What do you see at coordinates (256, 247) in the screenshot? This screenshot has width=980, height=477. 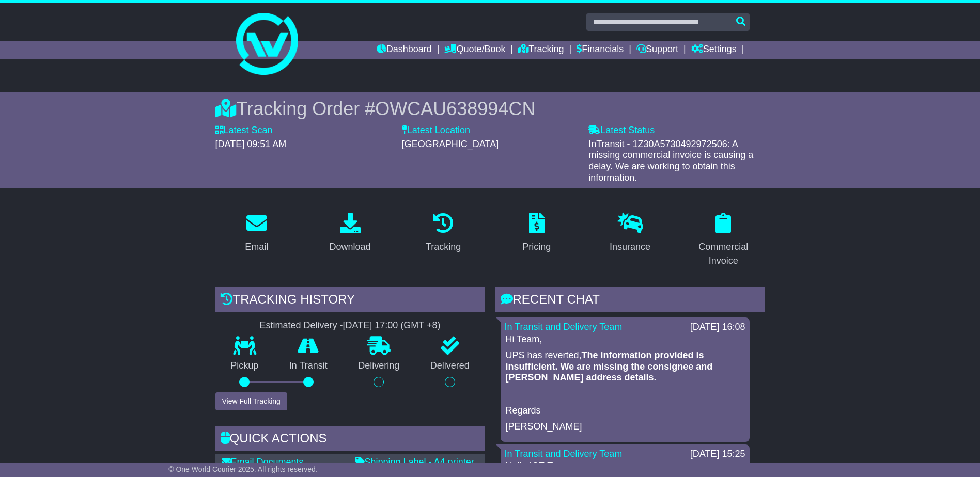 I see `div: Email` at bounding box center [256, 247].